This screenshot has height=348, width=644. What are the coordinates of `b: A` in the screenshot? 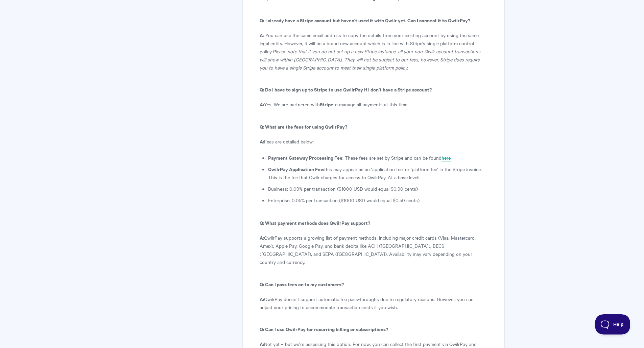 It's located at (261, 35).